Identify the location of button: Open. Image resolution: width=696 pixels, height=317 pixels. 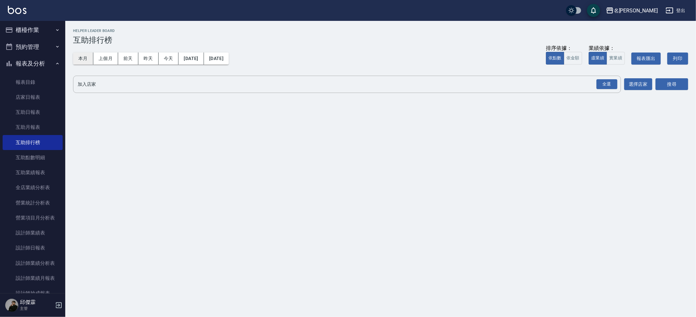
(607, 84).